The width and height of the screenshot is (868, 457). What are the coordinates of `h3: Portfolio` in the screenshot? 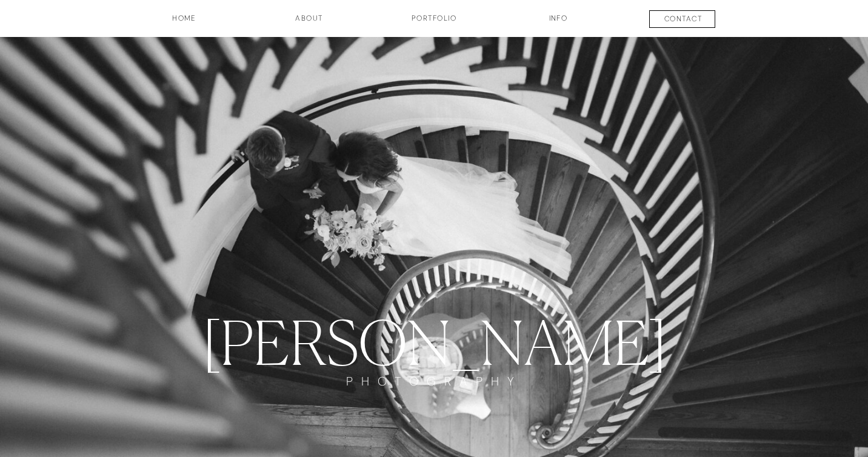 It's located at (434, 23).